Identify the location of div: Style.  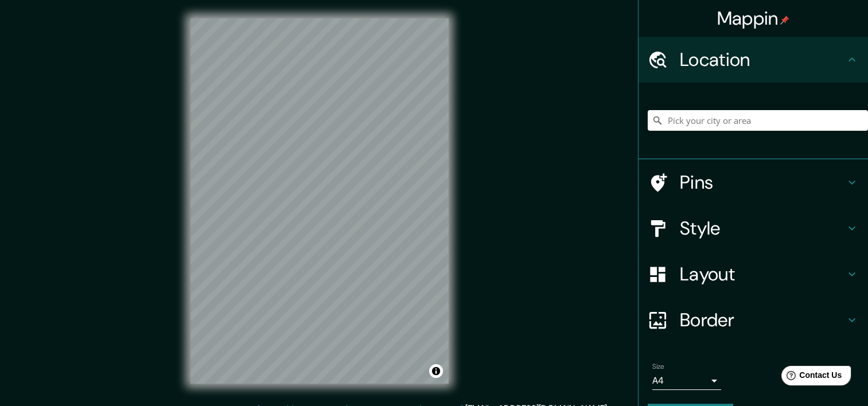
(753, 228).